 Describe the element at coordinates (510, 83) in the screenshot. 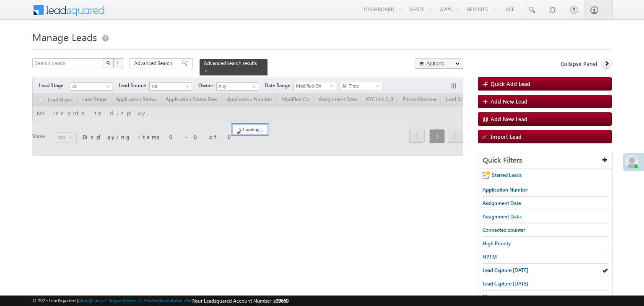

I see `span: Quick Add Lead` at that location.